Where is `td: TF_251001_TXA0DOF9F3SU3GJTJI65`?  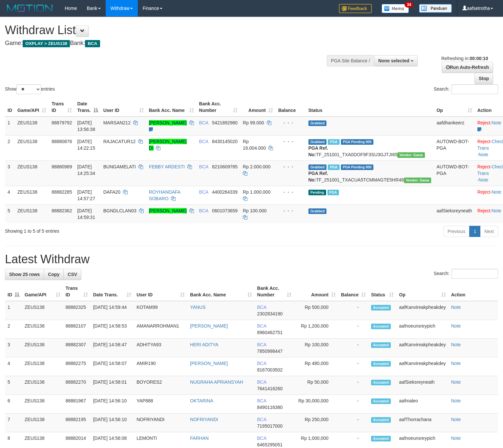
td: TF_251001_TXA0DOF9F3SU3GJTJI65 is located at coordinates (370, 148).